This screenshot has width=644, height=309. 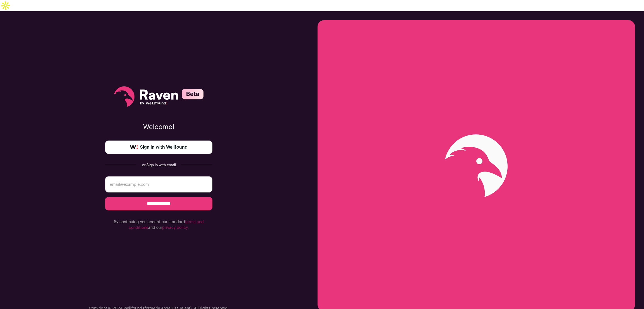 I want to click on div: or Sign in with email, so click(x=159, y=165).